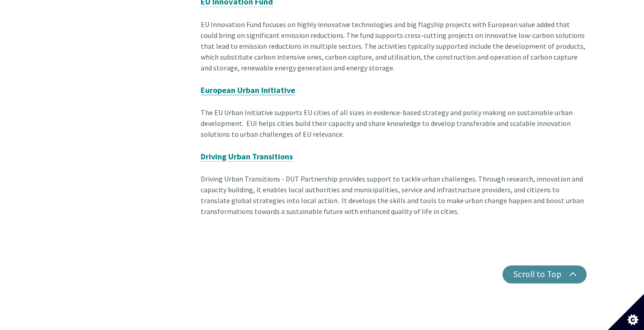 The height and width of the screenshot is (330, 644). What do you see at coordinates (626, 312) in the screenshot?
I see `button: Set cookie preferences` at bounding box center [626, 312].